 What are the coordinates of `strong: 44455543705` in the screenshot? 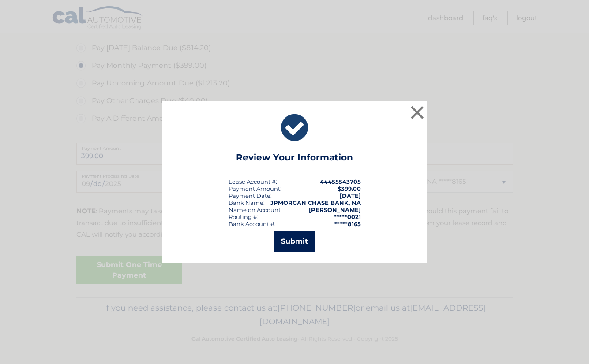 It's located at (340, 182).